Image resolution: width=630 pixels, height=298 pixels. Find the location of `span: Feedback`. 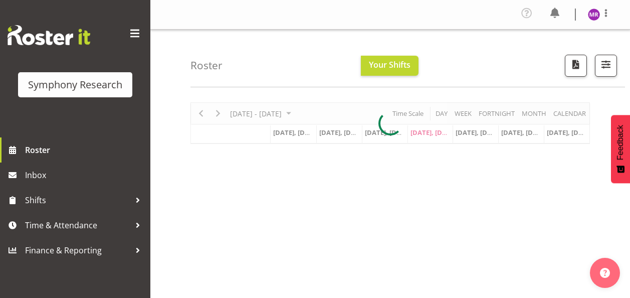

span: Feedback is located at coordinates (621, 142).